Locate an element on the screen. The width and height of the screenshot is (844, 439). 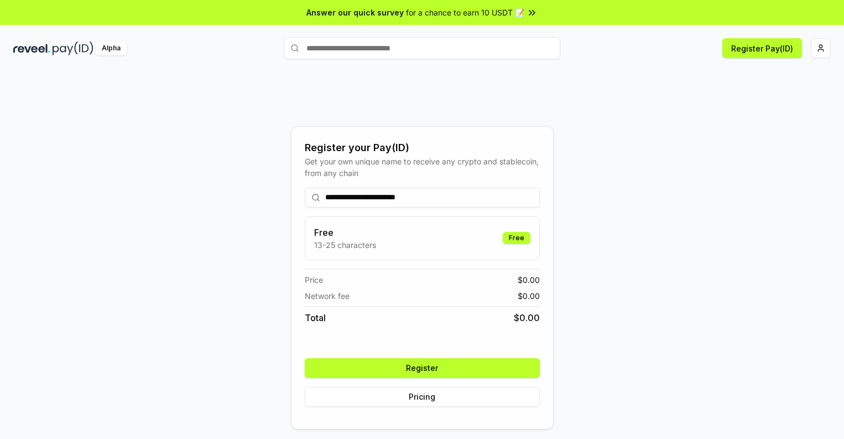
div: Register your Pay(ID) is located at coordinates (422, 148).